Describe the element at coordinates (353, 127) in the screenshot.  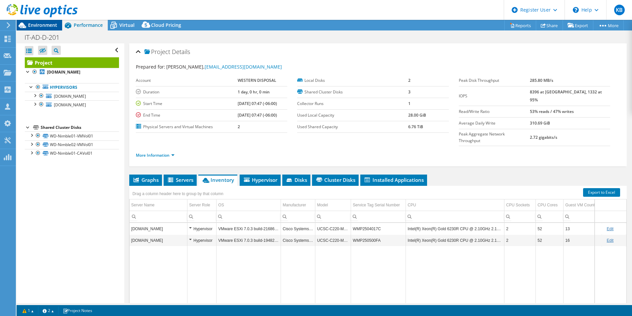
I see `label: Used Shared Capacity` at that location.